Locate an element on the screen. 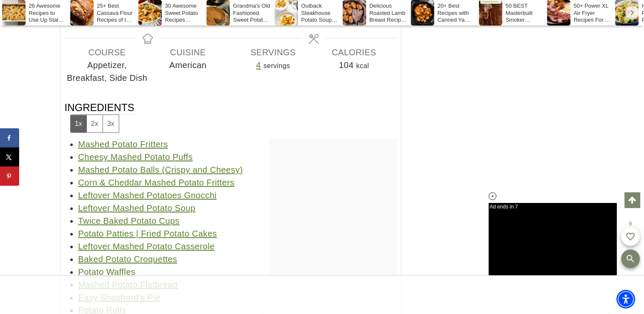 This screenshot has height=314, width=644. span: Ingredients is located at coordinates (99, 117).